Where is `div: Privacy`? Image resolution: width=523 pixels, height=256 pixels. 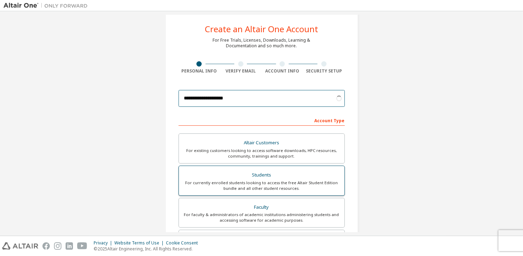 div: Privacy is located at coordinates (104, 244).